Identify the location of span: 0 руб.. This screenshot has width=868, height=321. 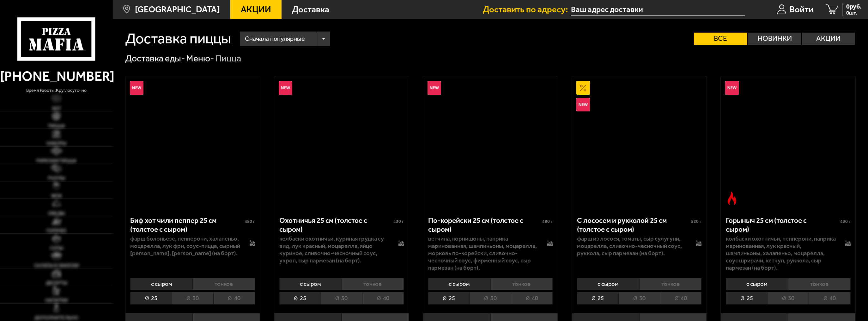
(854, 6).